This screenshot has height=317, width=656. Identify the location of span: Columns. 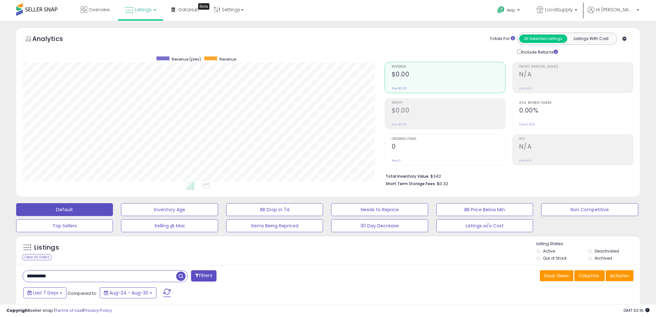
(589, 276).